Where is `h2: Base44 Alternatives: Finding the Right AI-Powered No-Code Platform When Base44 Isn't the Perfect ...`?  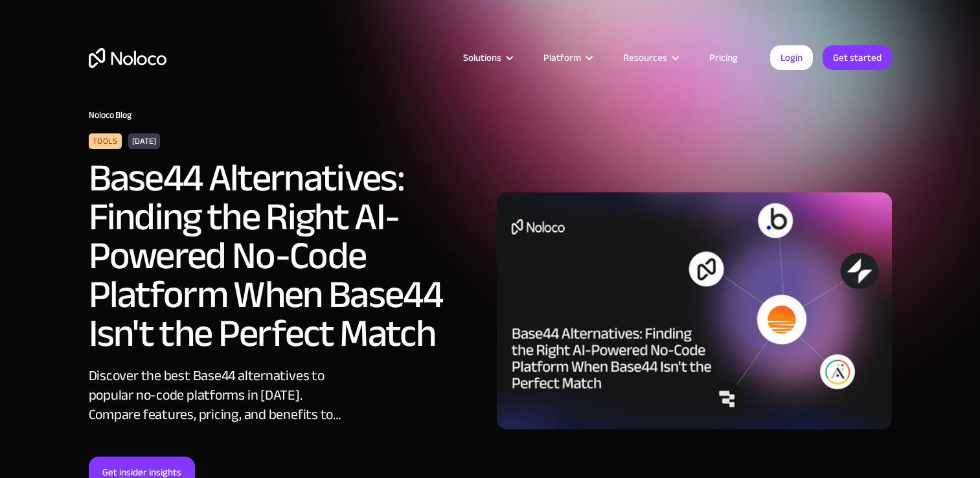
h2: Base44 Alternatives: Finding the Right AI-Powered No-Code Platform When Base44 Isn't the Perfect ... is located at coordinates (267, 256).